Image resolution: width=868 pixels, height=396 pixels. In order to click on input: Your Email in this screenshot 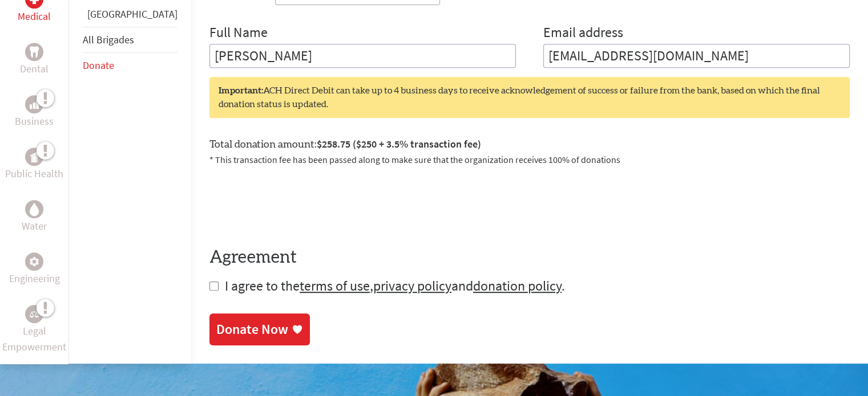, I will do `click(696, 56)`.